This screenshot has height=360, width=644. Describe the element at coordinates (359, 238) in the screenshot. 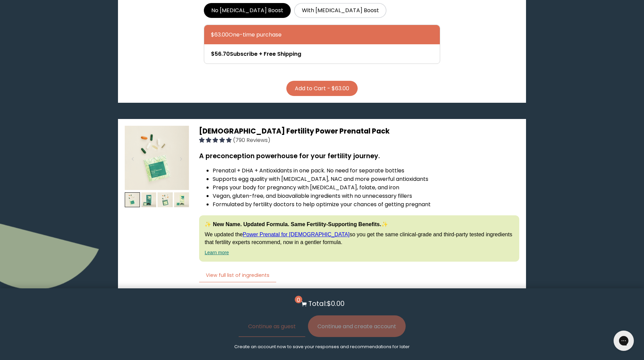

I see `p: We updated the so you get the same clinical-grade and third-party tested ingredients that fertili...` at that location.